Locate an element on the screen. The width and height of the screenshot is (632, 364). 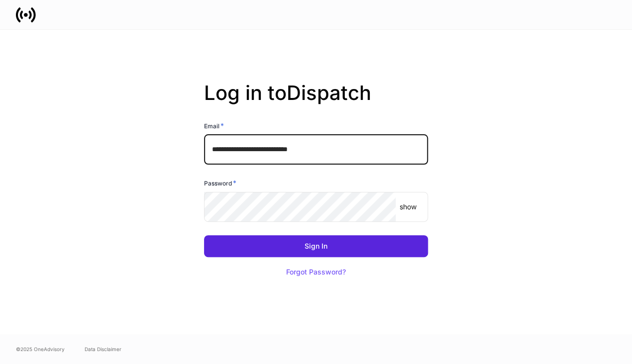
a: Data Disclaimer is located at coordinates (103, 350).